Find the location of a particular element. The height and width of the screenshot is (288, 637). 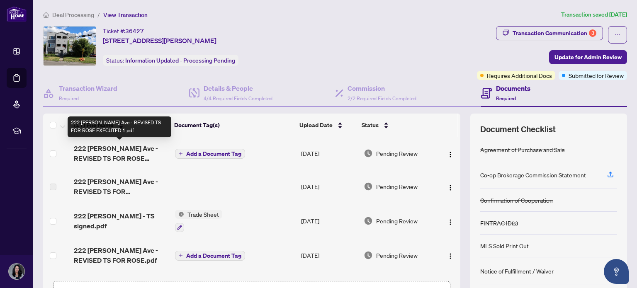

div: FINTRAC ID(s) is located at coordinates (499, 223).